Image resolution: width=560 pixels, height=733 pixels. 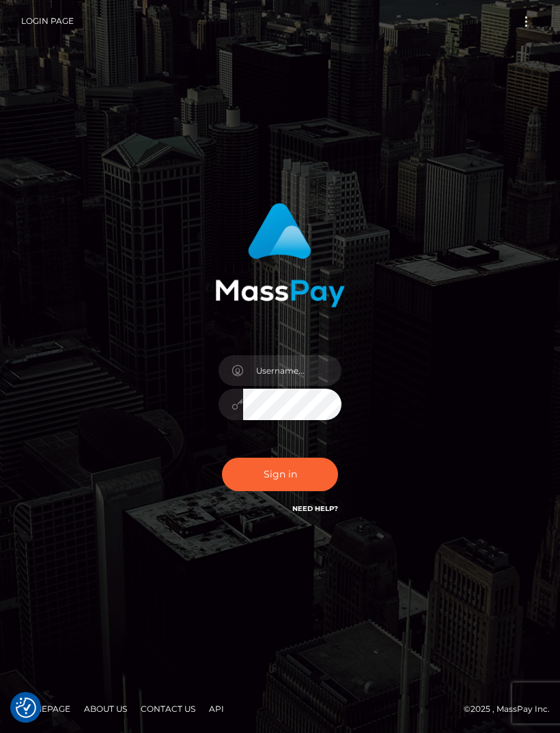 I want to click on a: Homepage, so click(x=45, y=708).